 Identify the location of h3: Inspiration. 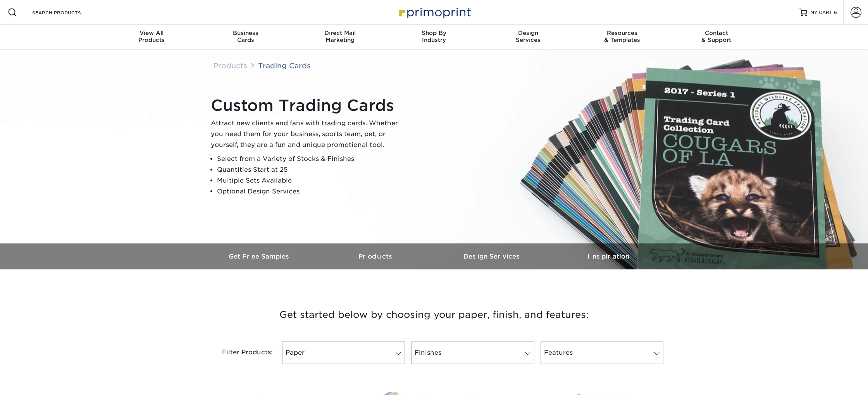
(609, 257).